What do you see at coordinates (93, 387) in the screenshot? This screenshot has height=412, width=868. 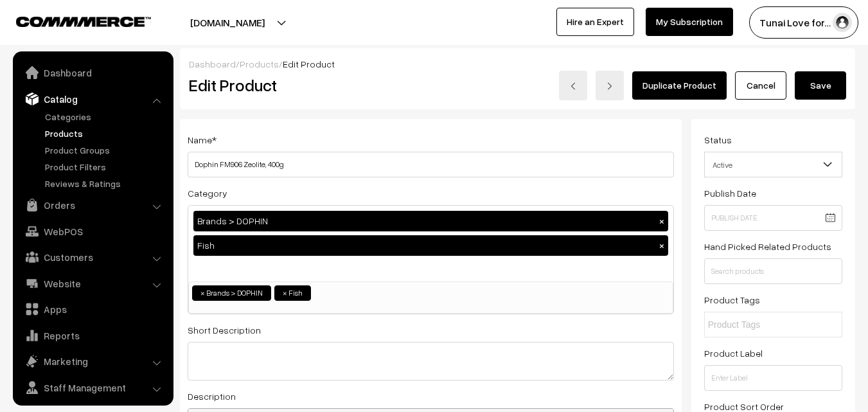 I see `a: Staff Management` at bounding box center [93, 387].